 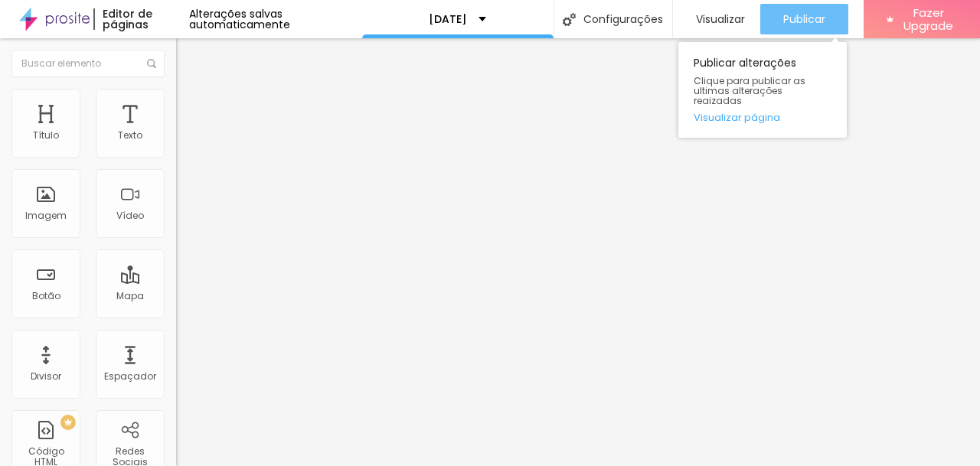 What do you see at coordinates (762, 117) in the screenshot?
I see `a: Visualizar página` at bounding box center [762, 117].